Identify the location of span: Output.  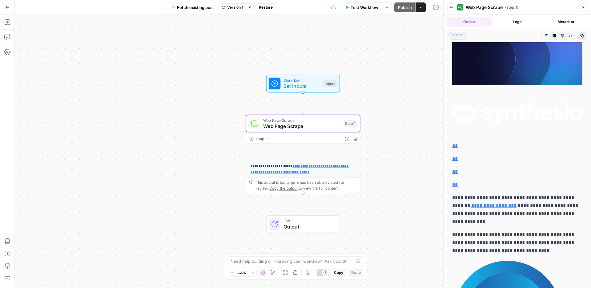
(308, 226).